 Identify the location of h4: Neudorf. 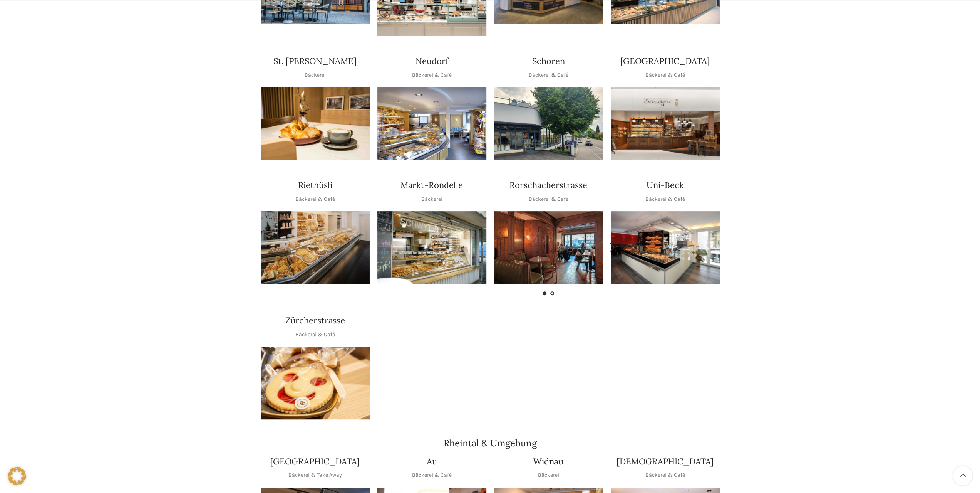
(432, 61).